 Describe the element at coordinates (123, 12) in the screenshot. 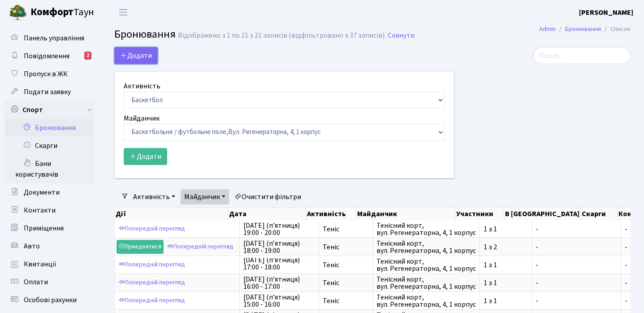

I see `button: Переключити навігацію` at that location.